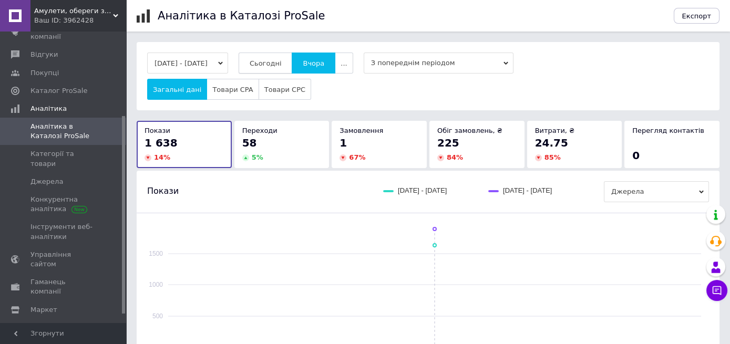 The width and height of the screenshot is (730, 344). I want to click on span: Переходи, so click(260, 130).